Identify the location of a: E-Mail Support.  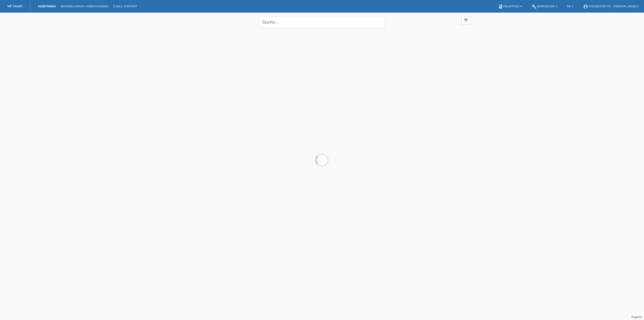
(125, 6).